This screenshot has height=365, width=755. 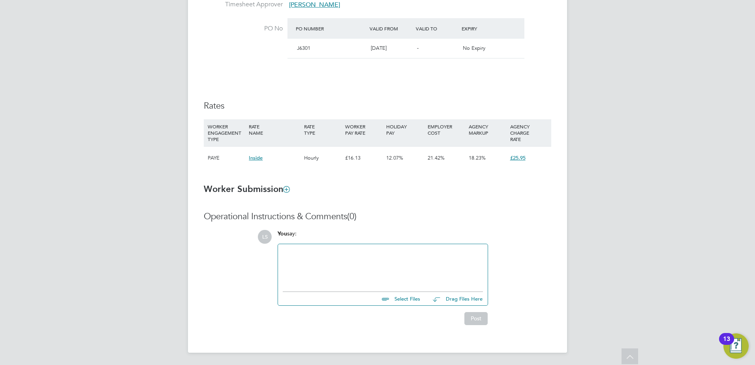 I want to click on button: Open Resource Center, 13 new notifications, so click(x=736, y=346).